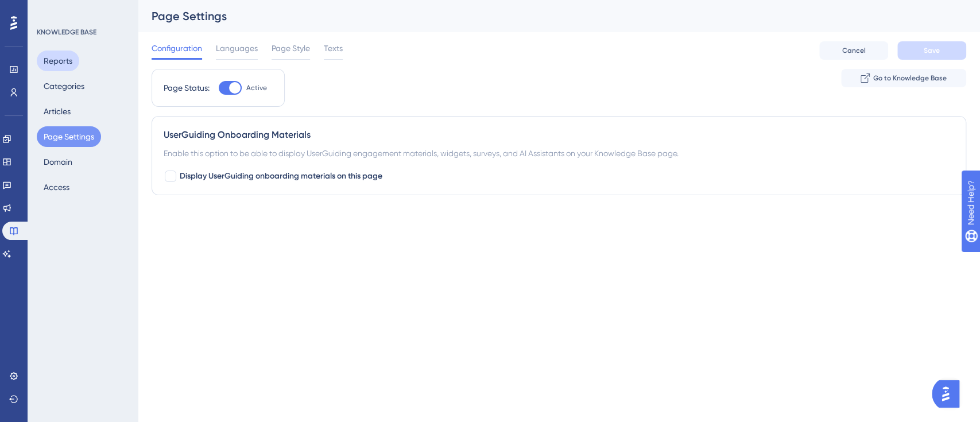 The image size is (980, 422). What do you see at coordinates (67, 32) in the screenshot?
I see `div: KNOWLEDGE BASE` at bounding box center [67, 32].